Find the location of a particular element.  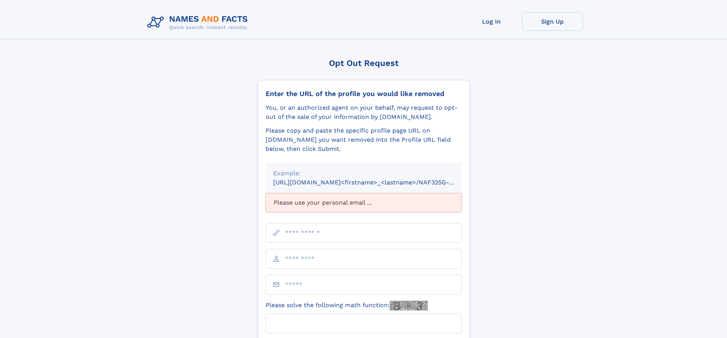

div: Enter the URL of the profile you would like removed is located at coordinates (364, 94).